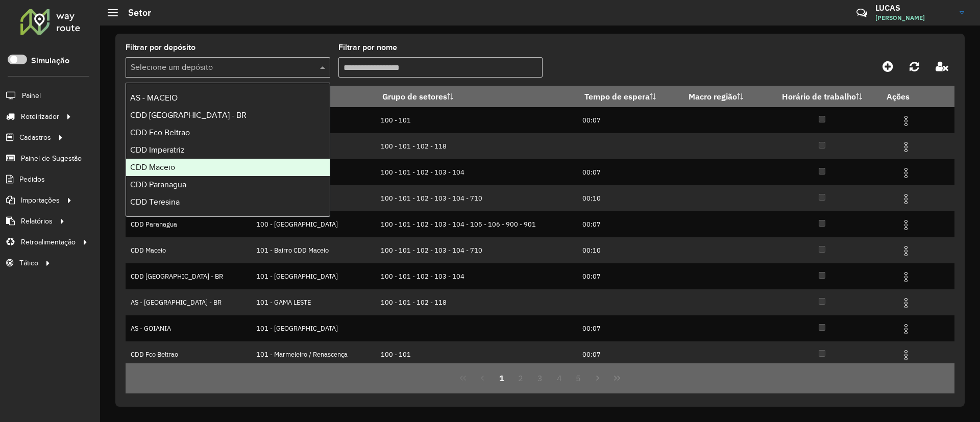 The height and width of the screenshot is (422, 980). I want to click on span: AS - MACEIO, so click(153, 98).